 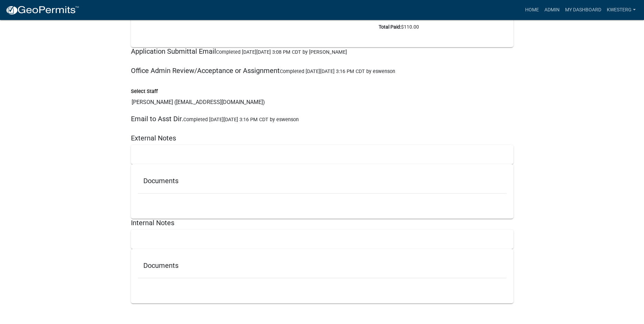 I want to click on a: Home, so click(x=532, y=10).